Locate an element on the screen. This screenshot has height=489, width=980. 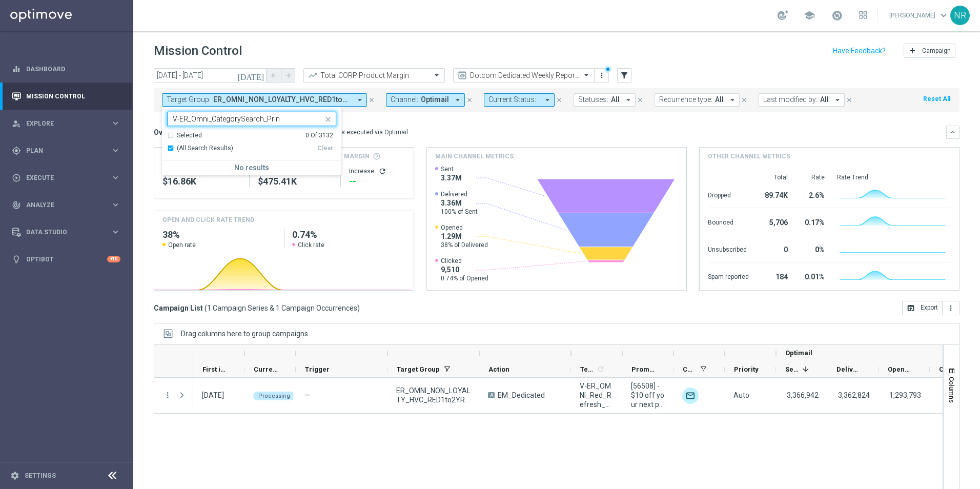
span: Auto is located at coordinates (741, 395).